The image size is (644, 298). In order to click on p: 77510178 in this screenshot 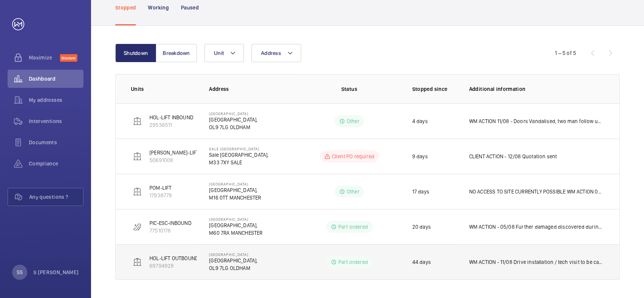, I will do `click(170, 231)`.